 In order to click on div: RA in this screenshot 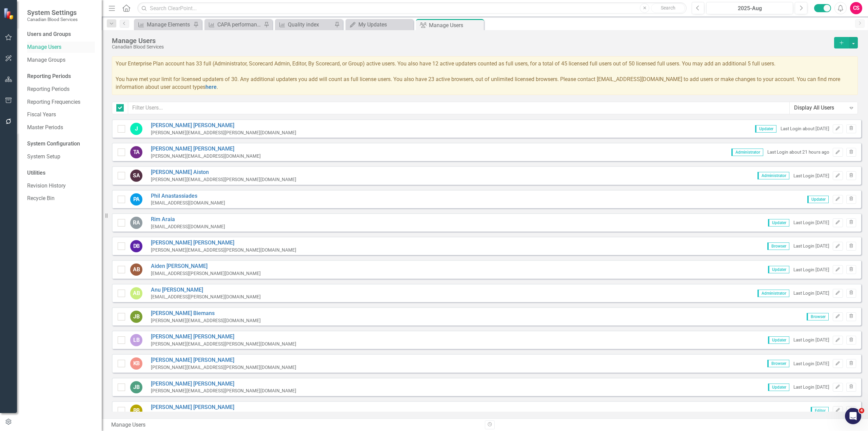, I will do `click(136, 223)`.